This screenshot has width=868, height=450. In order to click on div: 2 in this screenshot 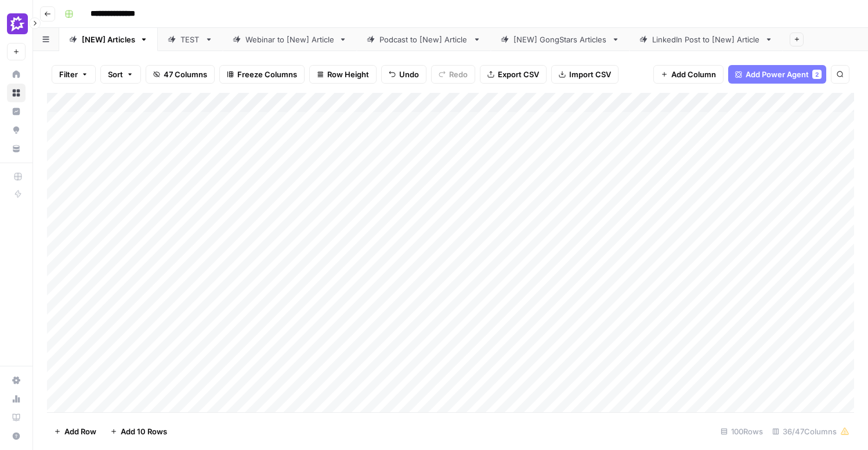, I will do `click(817, 74)`.